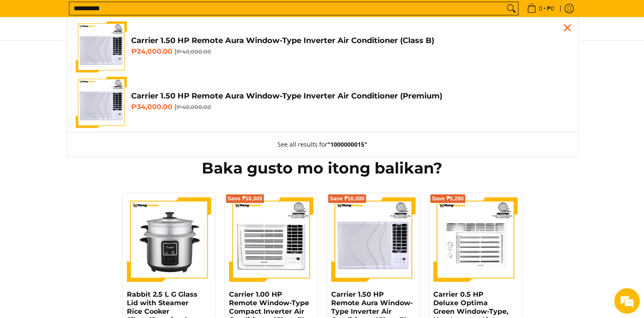 This screenshot has height=318, width=644. What do you see at coordinates (347, 144) in the screenshot?
I see `strong: "1000000015"` at bounding box center [347, 144].